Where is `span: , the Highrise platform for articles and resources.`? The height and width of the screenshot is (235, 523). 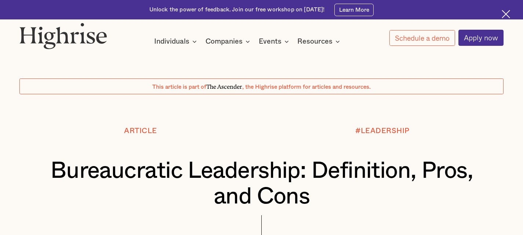 span: , the Highrise platform for articles and resources. is located at coordinates (306, 87).